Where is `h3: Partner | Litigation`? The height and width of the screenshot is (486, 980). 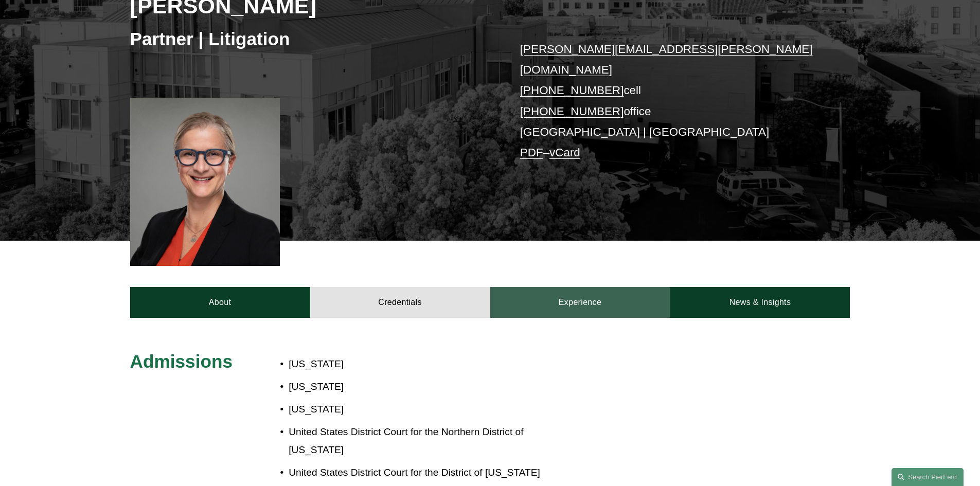 h3: Partner | Litigation is located at coordinates (310, 39).